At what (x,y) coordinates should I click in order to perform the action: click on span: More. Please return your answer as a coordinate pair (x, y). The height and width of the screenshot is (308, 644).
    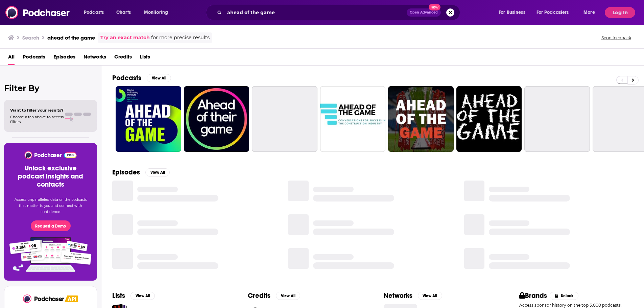
    Looking at the image, I should click on (589, 13).